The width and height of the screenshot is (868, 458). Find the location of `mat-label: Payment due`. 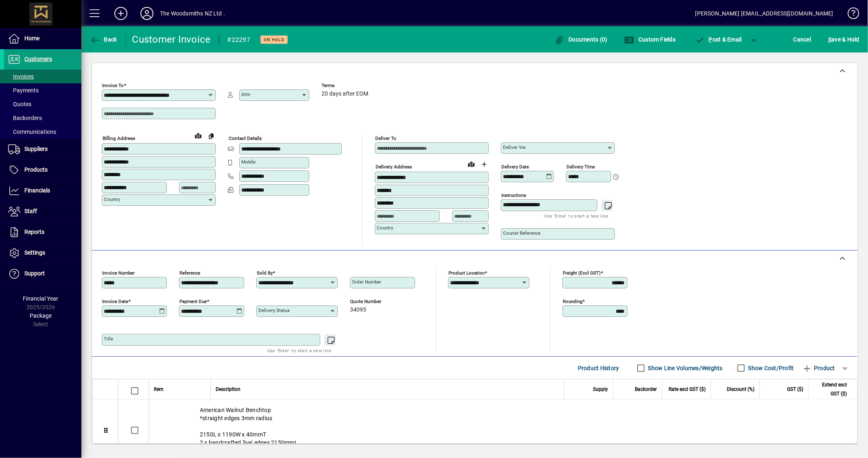

mat-label: Payment due is located at coordinates (193, 301).